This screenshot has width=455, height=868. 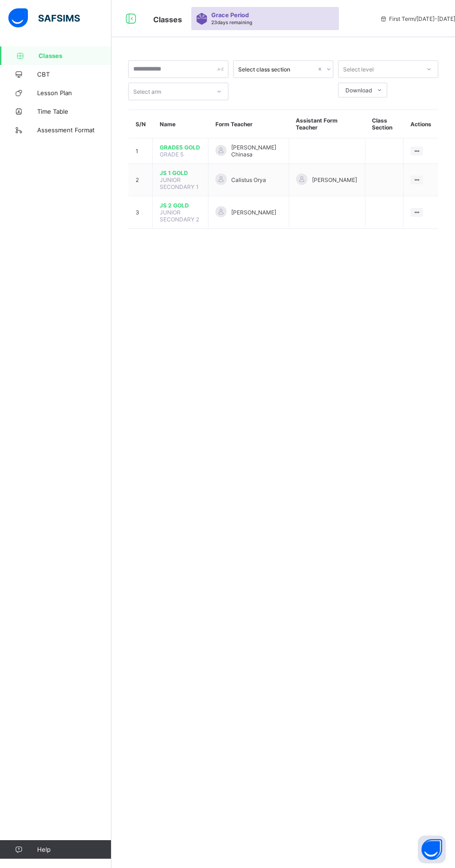 I want to click on span: CBT, so click(x=75, y=75).